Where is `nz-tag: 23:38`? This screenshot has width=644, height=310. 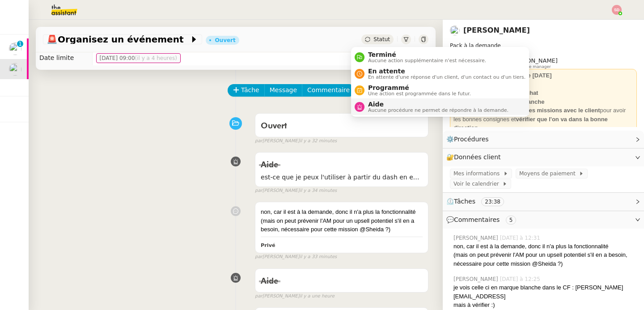
nz-tag: 23:38 is located at coordinates (492, 202).